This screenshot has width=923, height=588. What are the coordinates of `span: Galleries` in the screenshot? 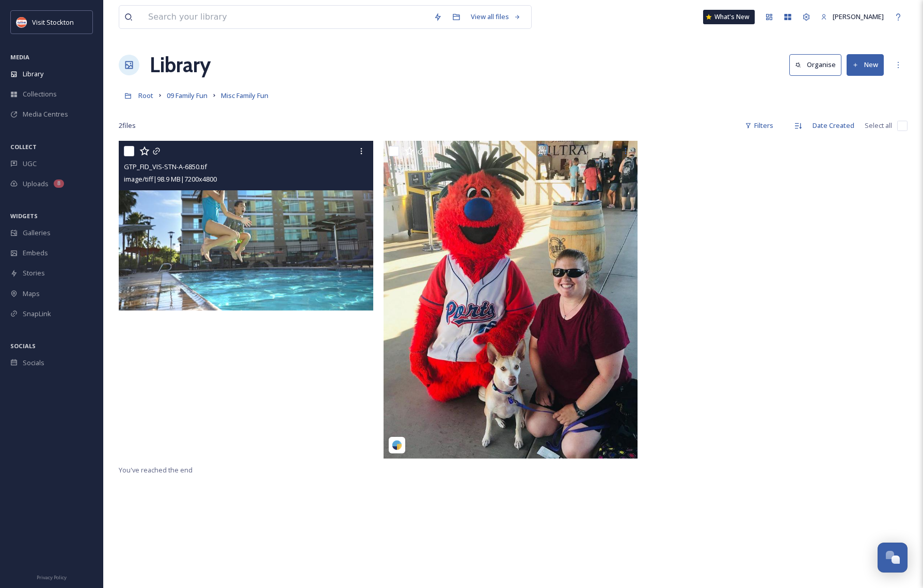 It's located at (36, 233).